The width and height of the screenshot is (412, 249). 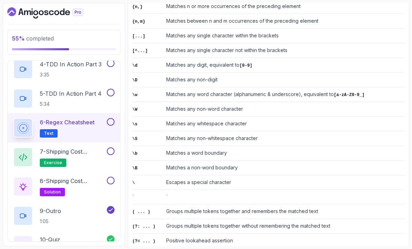 I want to click on code: \d, so click(x=135, y=66).